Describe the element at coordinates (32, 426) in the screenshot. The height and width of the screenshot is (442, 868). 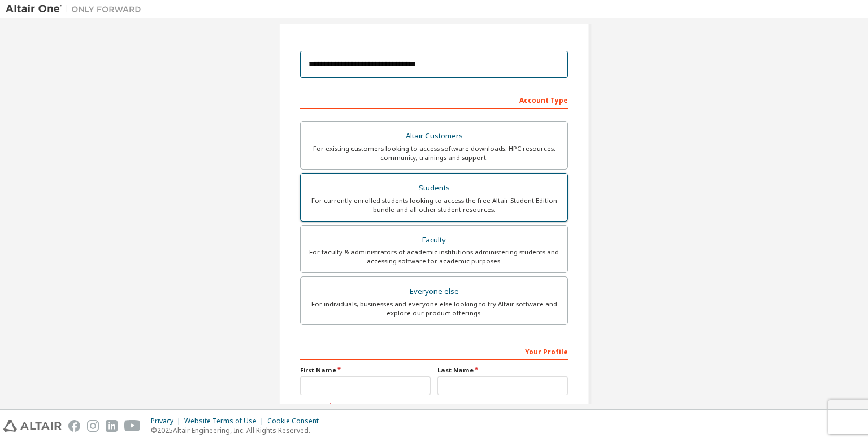
I see `img: altair_logo.svg` at that location.